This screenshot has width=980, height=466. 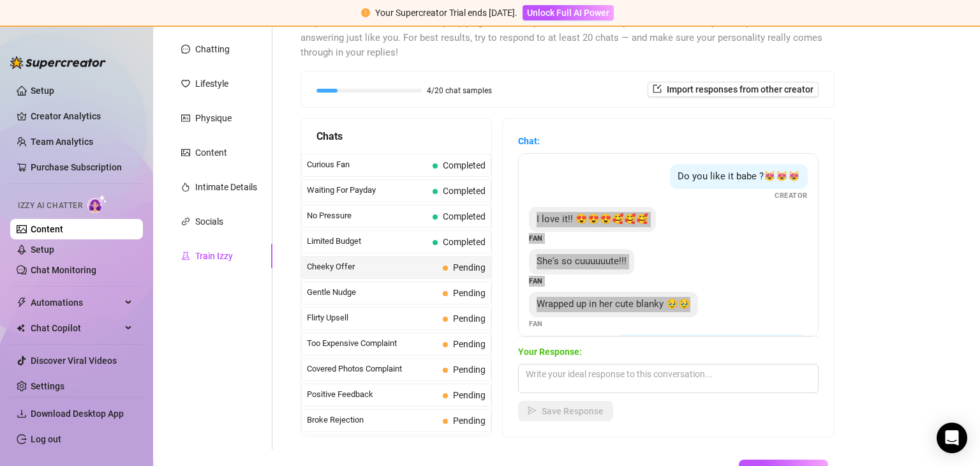 What do you see at coordinates (186, 118) in the screenshot?
I see `span: idcard` at bounding box center [186, 118].